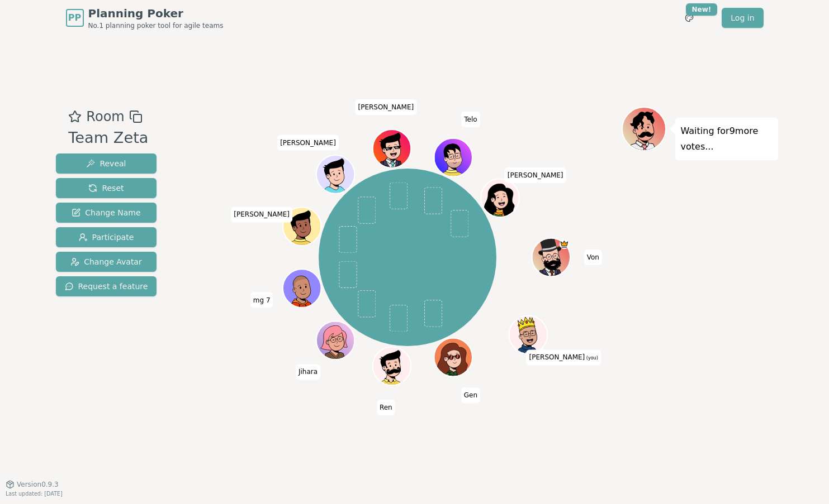 This screenshot has width=829, height=504. I want to click on span: Change Avatar, so click(107, 262).